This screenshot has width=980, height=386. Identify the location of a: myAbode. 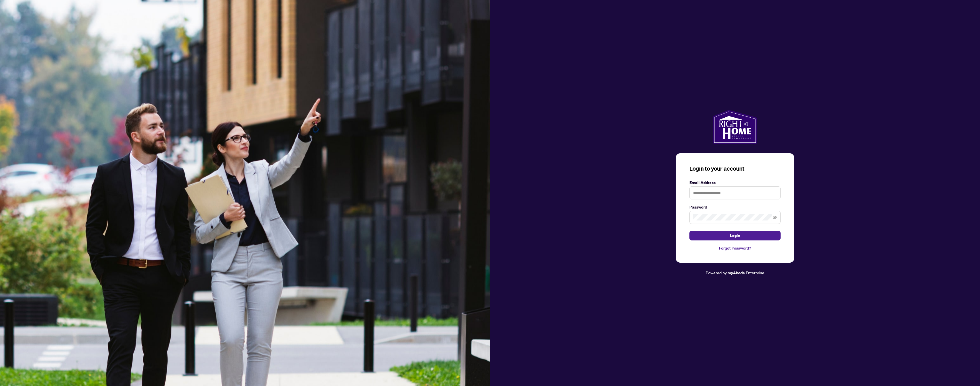
(736, 272).